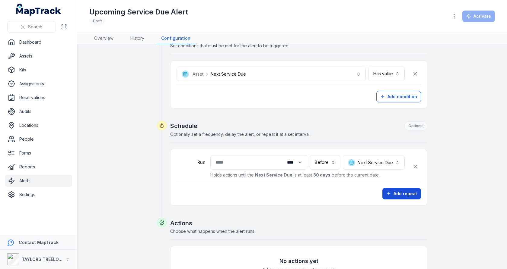 Image resolution: width=507 pixels, height=269 pixels. Describe the element at coordinates (175, 39) in the screenshot. I see `a: Configuration` at that location.